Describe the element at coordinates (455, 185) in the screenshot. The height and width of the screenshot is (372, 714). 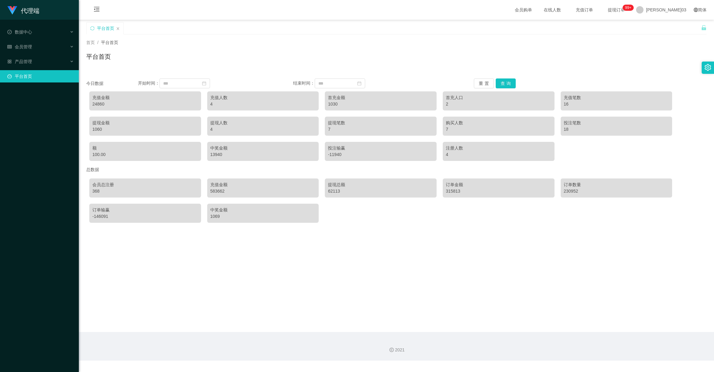
I see `font: 订单金额` at that location.